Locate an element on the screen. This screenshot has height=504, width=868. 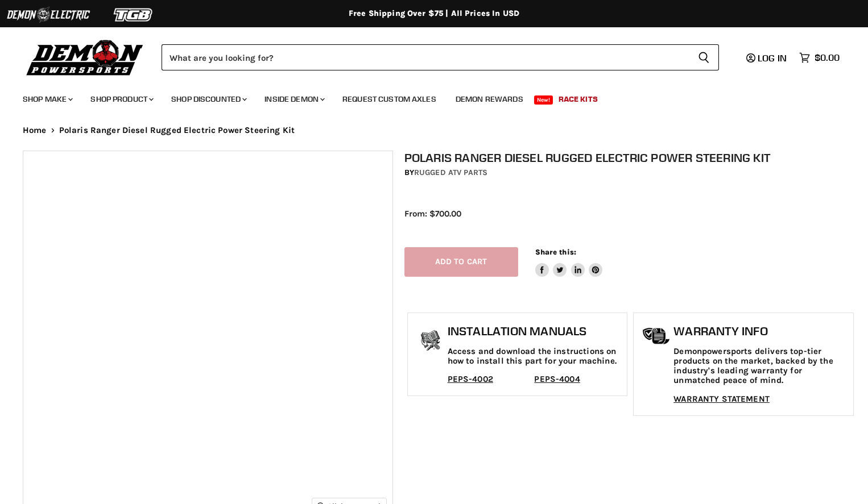
h1: Warranty Info is located at coordinates (760, 331).